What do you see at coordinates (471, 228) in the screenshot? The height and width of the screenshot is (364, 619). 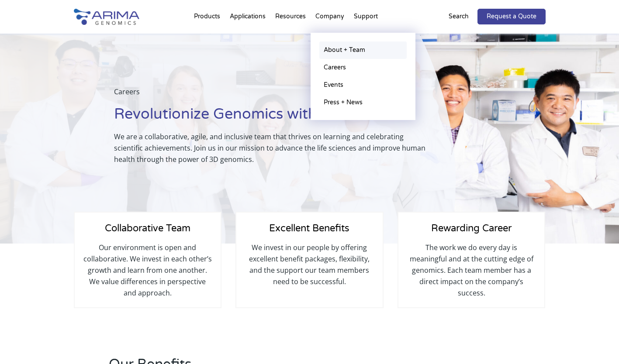 I see `span: Rewarding Career` at bounding box center [471, 228].